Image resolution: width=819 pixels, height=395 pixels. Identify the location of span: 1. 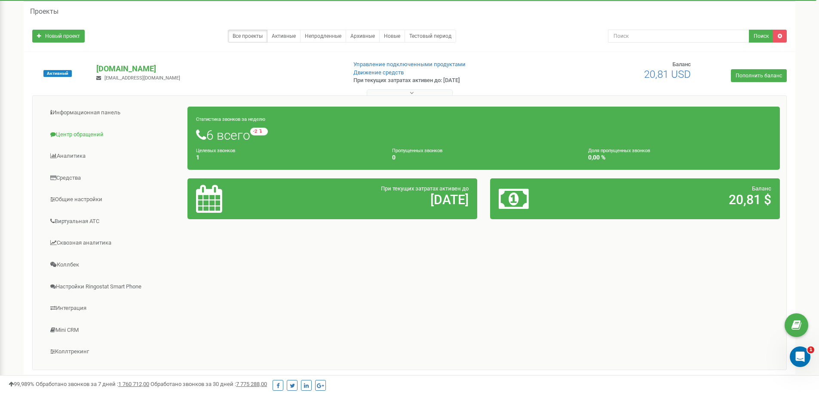
(811, 350).